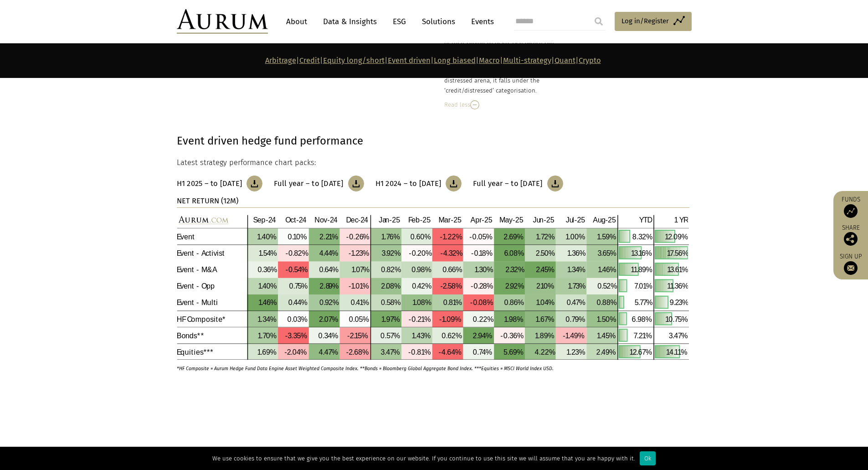 The width and height of the screenshot is (868, 470). I want to click on img: Sign up to our newsletter, so click(850, 268).